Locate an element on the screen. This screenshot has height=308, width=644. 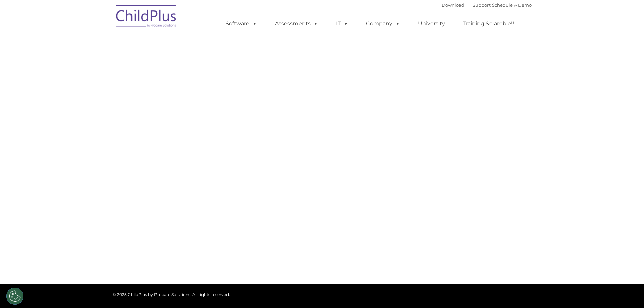
a: Download is located at coordinates (453, 5).